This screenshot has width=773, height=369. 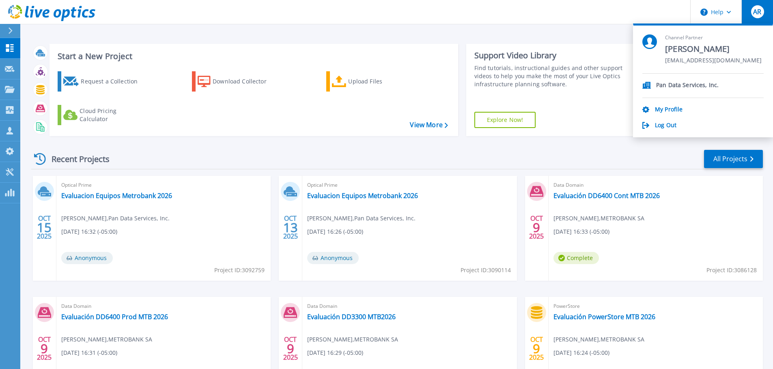 What do you see at coordinates (655, 307) in the screenshot?
I see `span: PowerStore` at bounding box center [655, 307].